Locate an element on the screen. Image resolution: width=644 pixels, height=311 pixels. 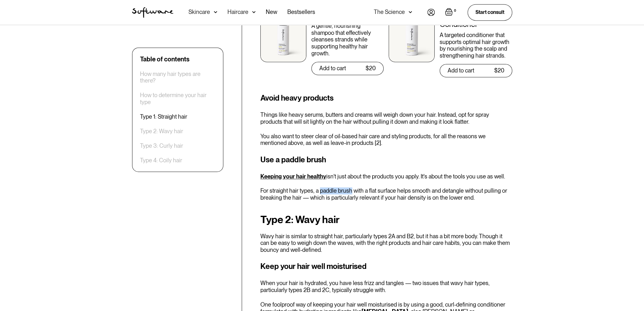
div: How many hair types are there? is located at coordinates (178, 77).